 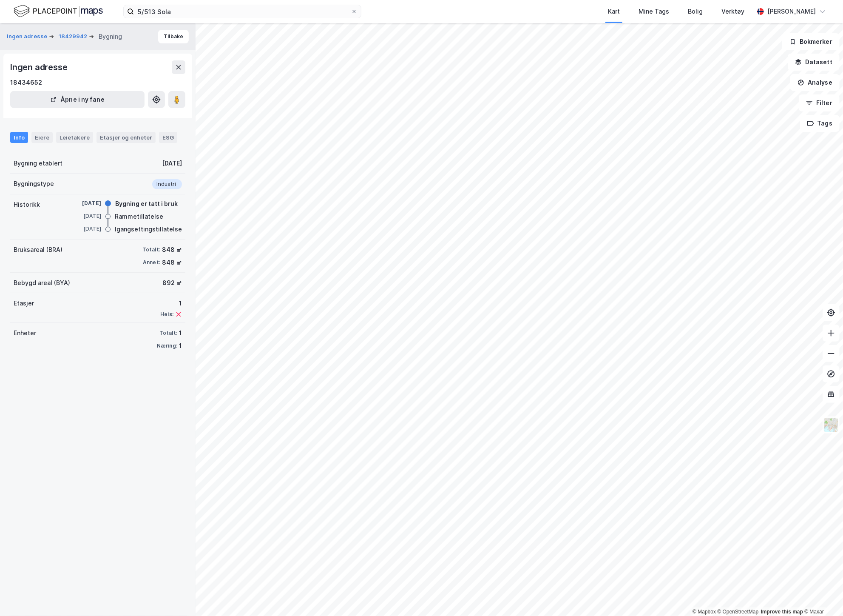 I want to click on div: Bygning, so click(x=110, y=37).